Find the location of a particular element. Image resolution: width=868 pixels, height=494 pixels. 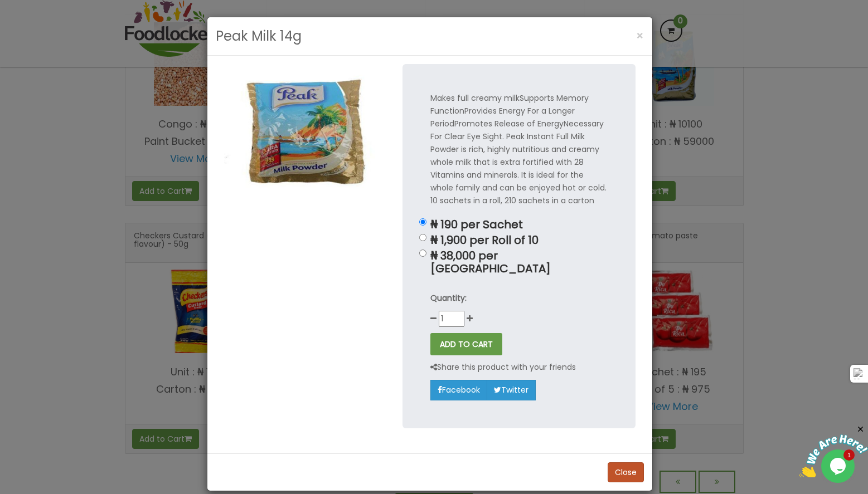

input: ₦ 1,900 per Roll of 10 is located at coordinates (422, 237).